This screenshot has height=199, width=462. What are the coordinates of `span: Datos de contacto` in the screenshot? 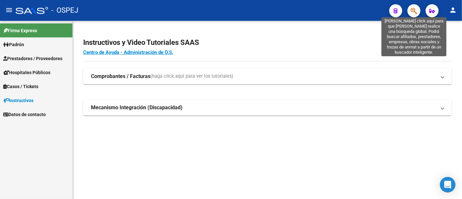 It's located at (24, 114).